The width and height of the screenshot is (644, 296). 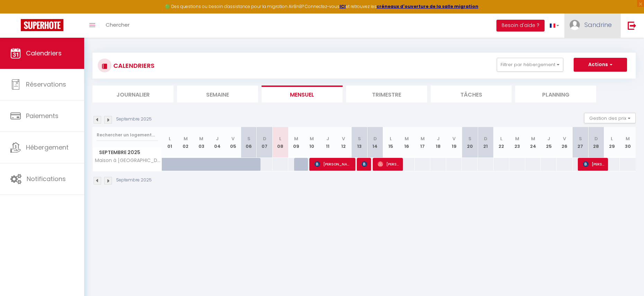 What do you see at coordinates (428, 6) in the screenshot?
I see `strong: créneaux d'ouverture de la salle migration` at bounding box center [428, 6].